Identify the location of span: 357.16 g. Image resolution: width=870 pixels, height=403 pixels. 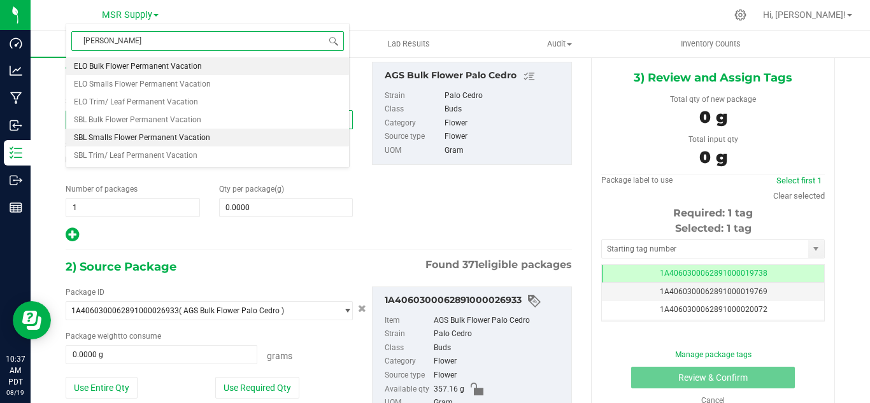
(449, 390).